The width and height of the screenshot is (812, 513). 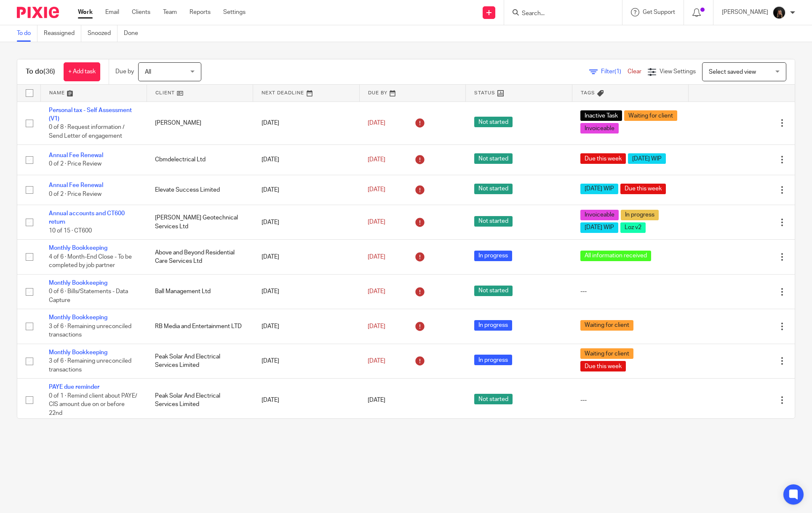 I want to click on p: Due by, so click(x=125, y=72).